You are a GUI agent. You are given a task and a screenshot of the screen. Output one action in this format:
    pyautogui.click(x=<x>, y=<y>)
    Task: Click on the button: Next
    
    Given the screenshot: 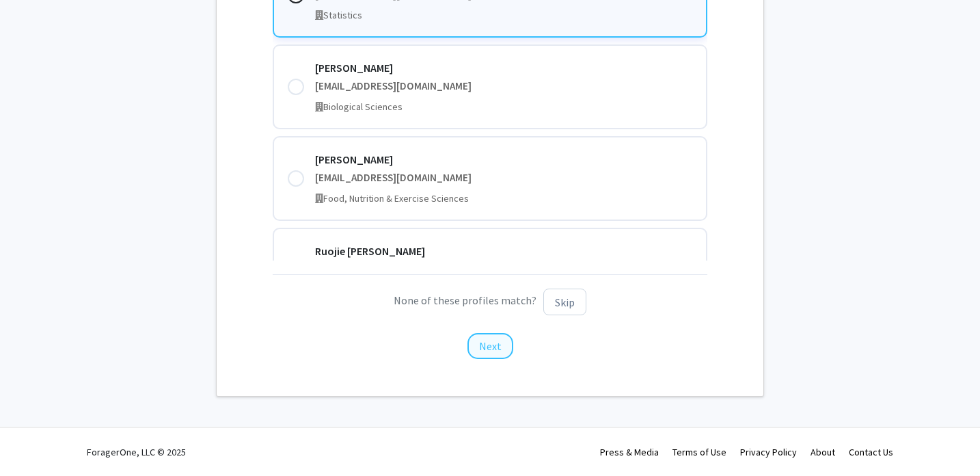 What is the action you would take?
    pyautogui.click(x=490, y=345)
    